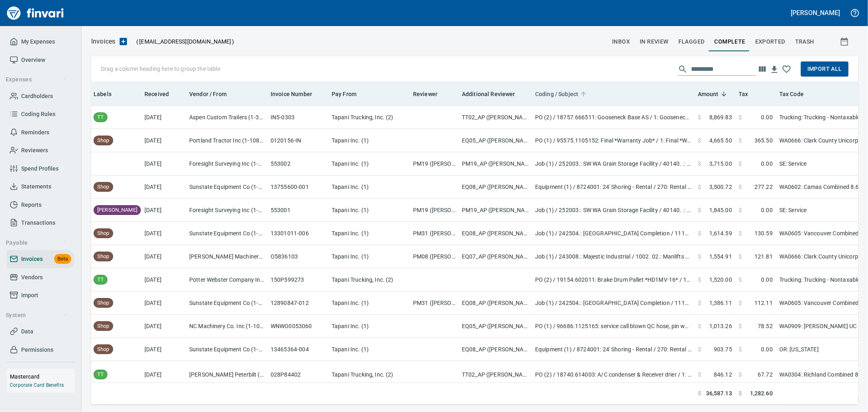 Image resolution: width=868 pixels, height=412 pixels. What do you see at coordinates (613, 280) in the screenshot?
I see `td: PO (2) / 19154.602011: Brake Drum Pallet *HD1MV-16* / 1: Brake Drum Pallet *HD1MV-16*` at bounding box center [613, 280].